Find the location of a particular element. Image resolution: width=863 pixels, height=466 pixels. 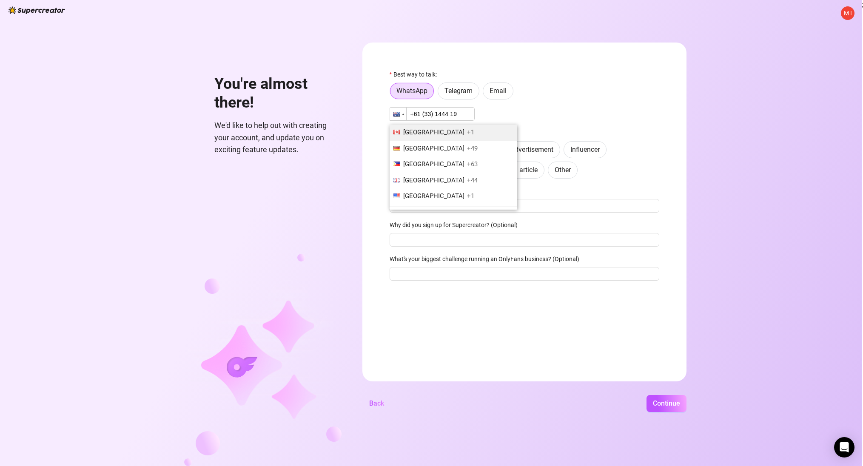

button: Back is located at coordinates (376, 403).